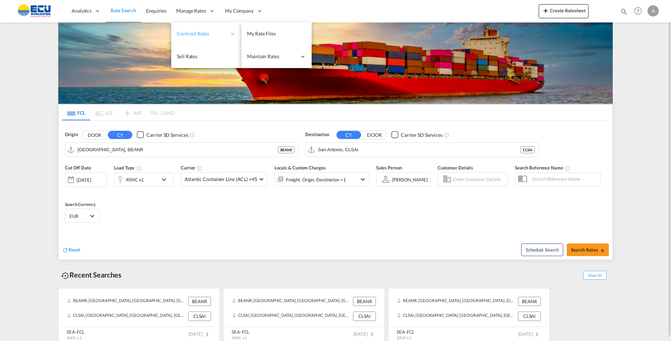 Image resolution: width=671 pixels, height=341 pixels. What do you see at coordinates (200, 168) in the screenshot?
I see `md-icon: The selected Trucker/Carrierwill be displayed in the rate results If the rates are from another f...` at bounding box center [200, 168].